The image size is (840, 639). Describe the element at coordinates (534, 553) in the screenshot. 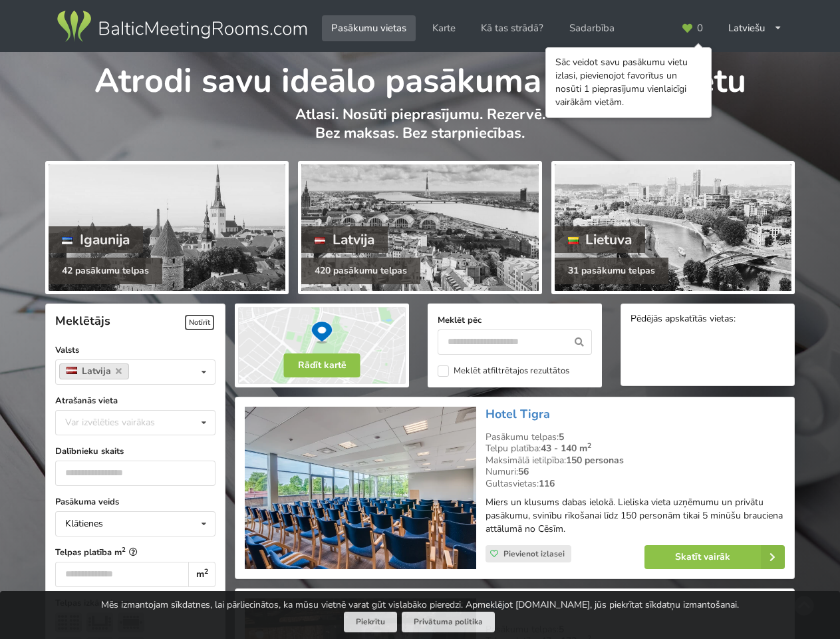

I see `span: Pievienot izlasei` at that location.